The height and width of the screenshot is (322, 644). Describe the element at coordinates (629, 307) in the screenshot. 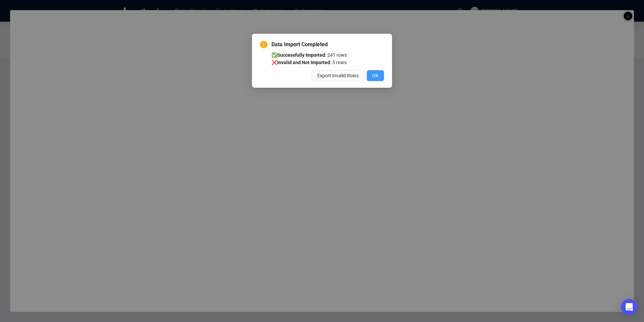

I see `div: Open Intercom Messenger` at that location.